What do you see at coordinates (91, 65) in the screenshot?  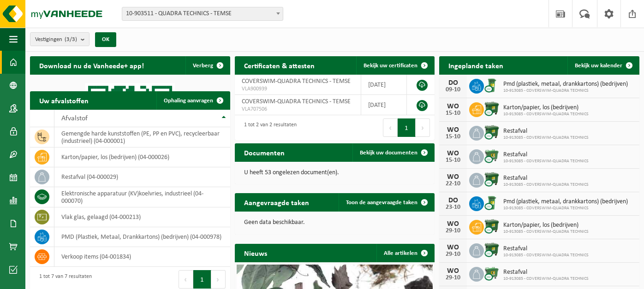 I see `h2: Download nu de Vanheede+ app!` at bounding box center [91, 65].